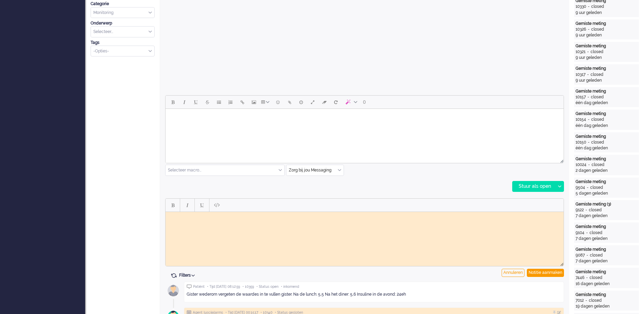  Describe the element at coordinates (242, 102) in the screenshot. I see `button: Insert/edit link` at that location.